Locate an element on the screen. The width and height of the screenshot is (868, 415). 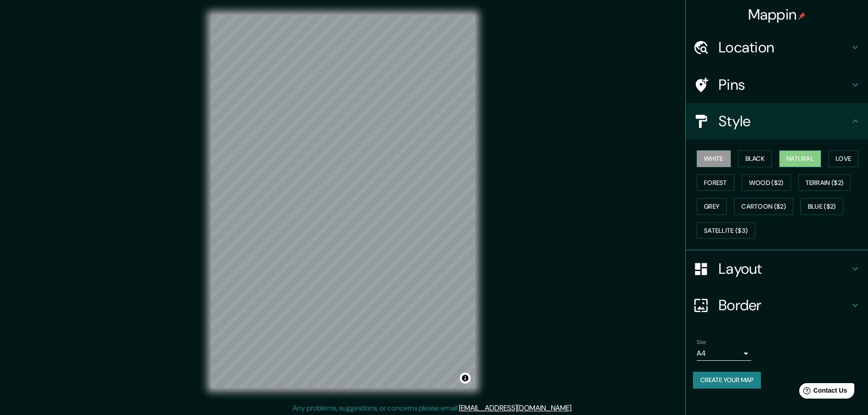
button: Natural is located at coordinates (801, 158).